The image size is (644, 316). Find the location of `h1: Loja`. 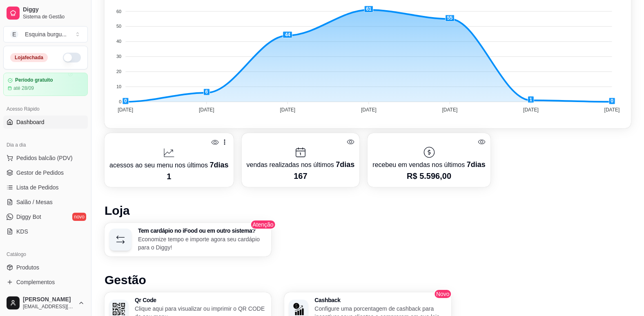

h1: Loja is located at coordinates (368, 211).